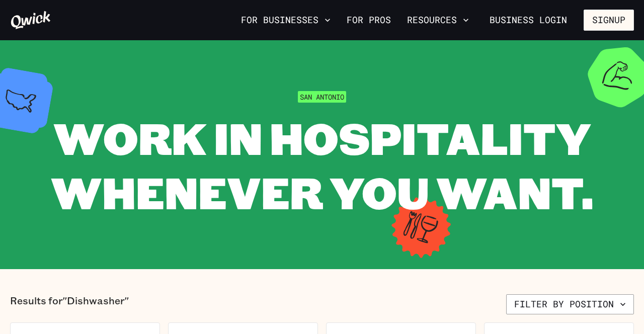 The height and width of the screenshot is (334, 644). What do you see at coordinates (569, 304) in the screenshot?
I see `button: Filter by position` at bounding box center [569, 304].